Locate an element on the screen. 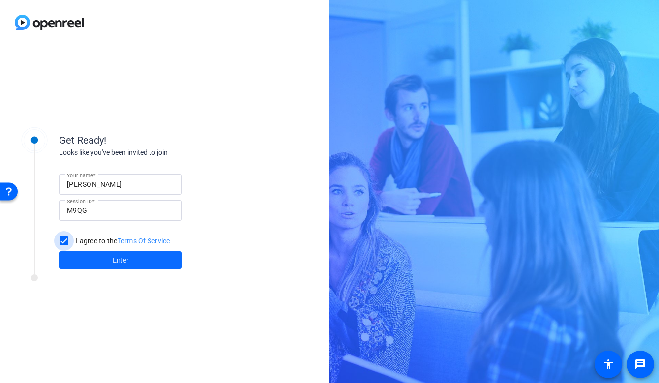 The image size is (659, 383). mat-icon: message is located at coordinates (640, 365).